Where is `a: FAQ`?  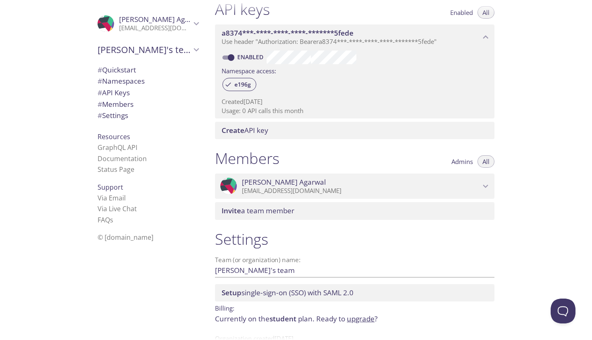 a: FAQ is located at coordinates (105, 220).